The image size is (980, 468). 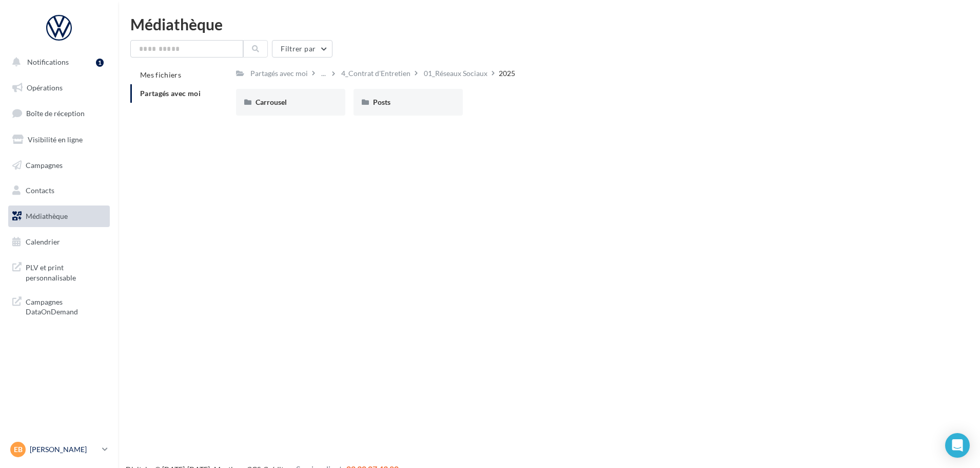 What do you see at coordinates (59, 165) in the screenshot?
I see `a: Campagnes` at bounding box center [59, 165].